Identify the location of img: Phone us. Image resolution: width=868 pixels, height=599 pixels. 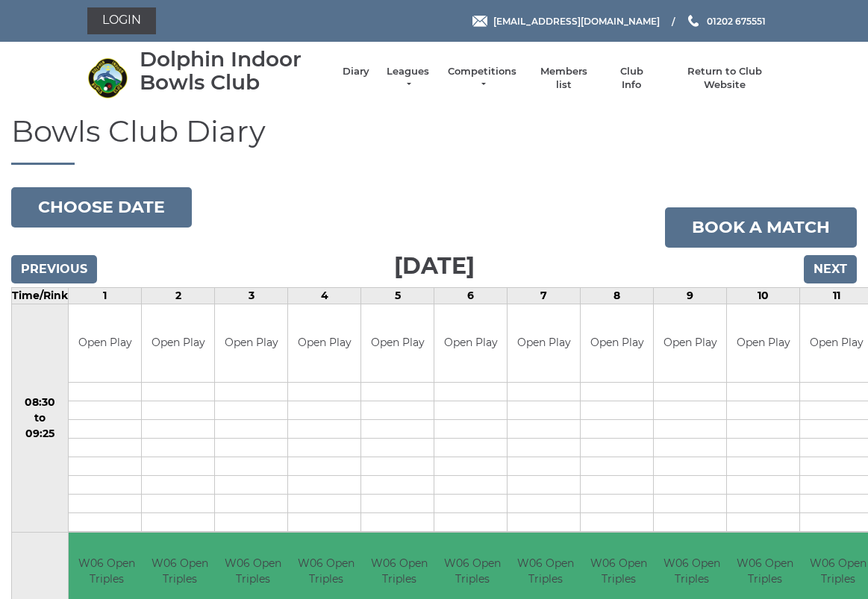
(694, 21).